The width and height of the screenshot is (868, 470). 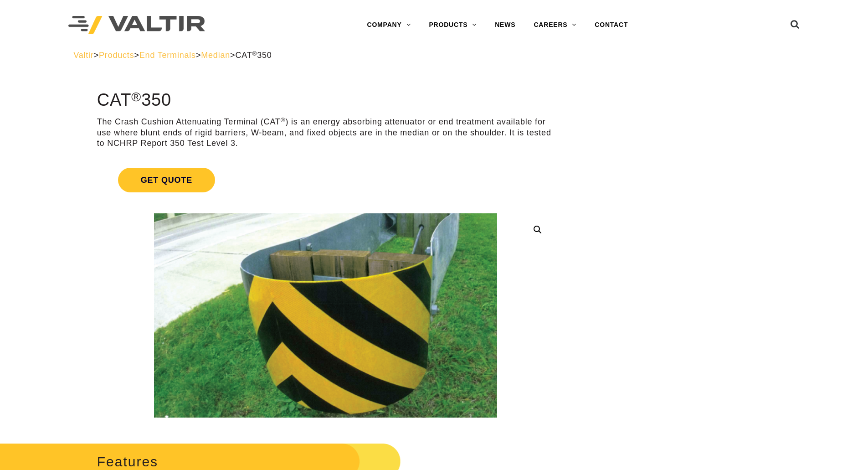 What do you see at coordinates (612, 25) in the screenshot?
I see `a: CONTACT` at bounding box center [612, 25].